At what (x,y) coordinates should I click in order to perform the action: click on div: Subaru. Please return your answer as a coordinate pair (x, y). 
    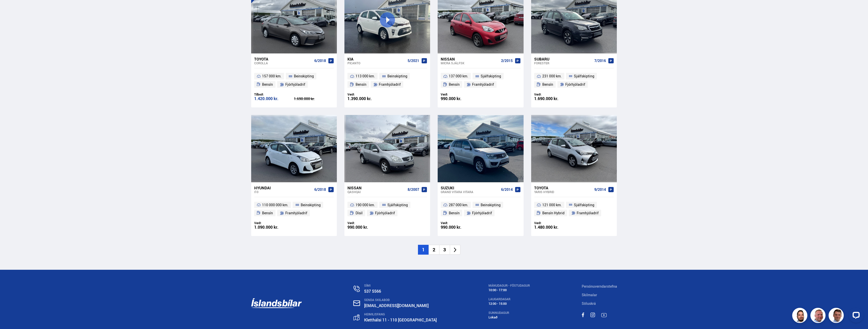
    Looking at the image, I should click on (563, 59).